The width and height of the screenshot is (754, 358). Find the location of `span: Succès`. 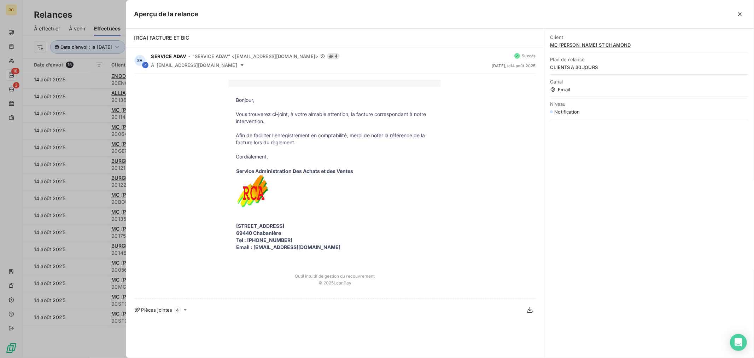

span: Succès is located at coordinates (529, 56).